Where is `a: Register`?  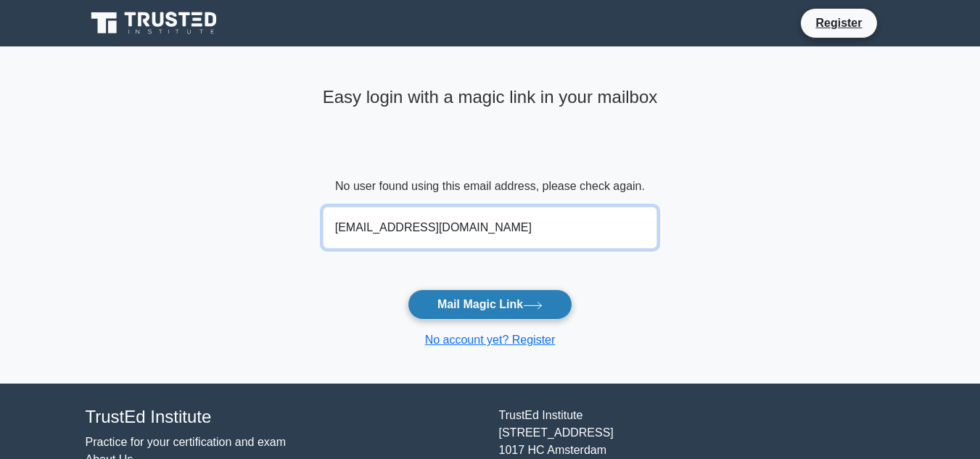
a: Register is located at coordinates (838, 23).